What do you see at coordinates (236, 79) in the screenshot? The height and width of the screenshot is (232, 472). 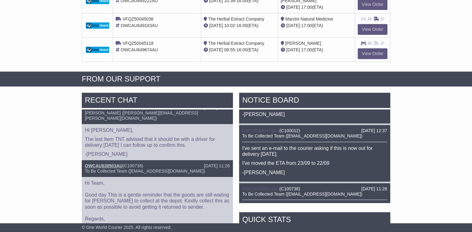 I see `div: FROM OUR SUPPORT` at bounding box center [236, 79].